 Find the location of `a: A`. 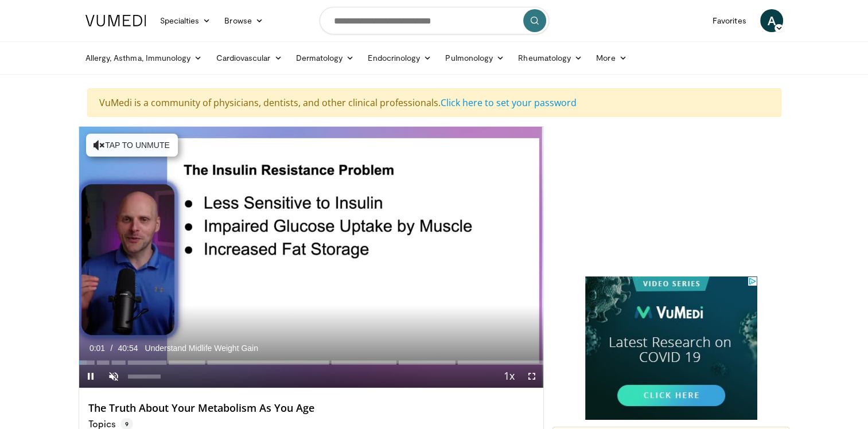

a: A is located at coordinates (772, 20).